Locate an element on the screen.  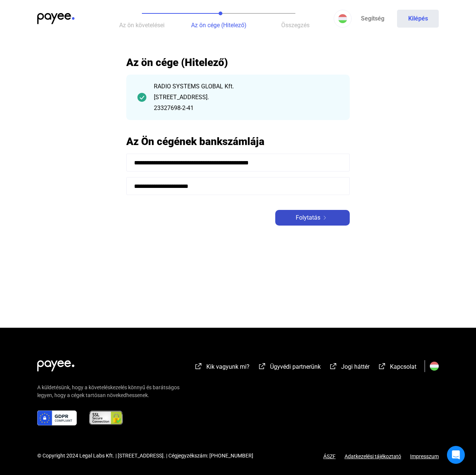
a: external-link-whiteKapcsolat is located at coordinates (397, 368).